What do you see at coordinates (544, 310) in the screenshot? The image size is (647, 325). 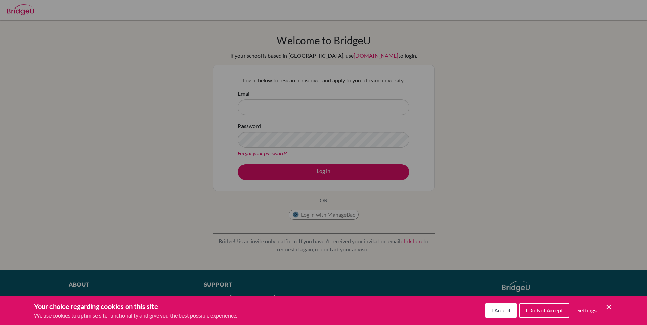 I see `span: I Do Not Accept` at bounding box center [544, 310].